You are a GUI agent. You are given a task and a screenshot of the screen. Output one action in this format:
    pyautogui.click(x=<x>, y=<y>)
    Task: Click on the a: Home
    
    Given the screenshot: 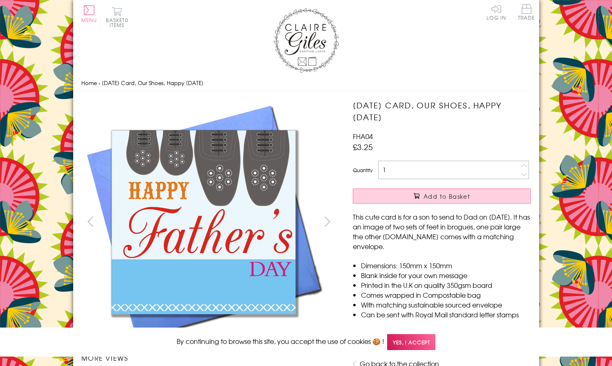 What is the action you would take?
    pyautogui.click(x=89, y=83)
    